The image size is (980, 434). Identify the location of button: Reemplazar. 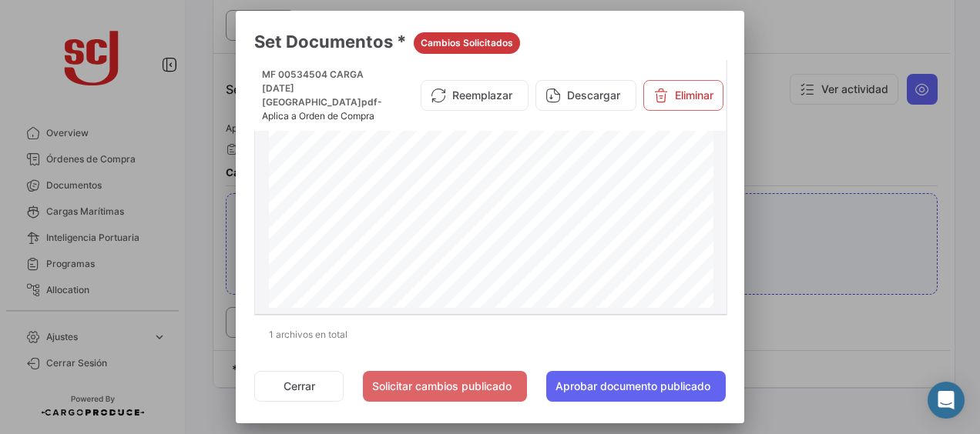
(475, 96).